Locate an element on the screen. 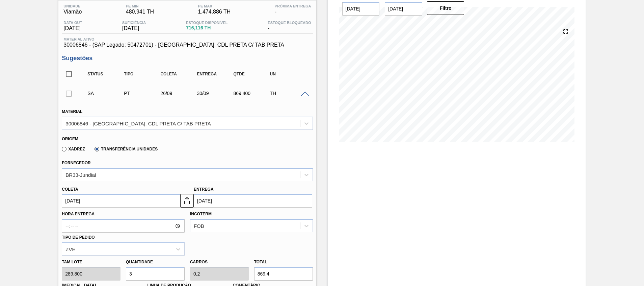  span: Data out is located at coordinates (72, 23).